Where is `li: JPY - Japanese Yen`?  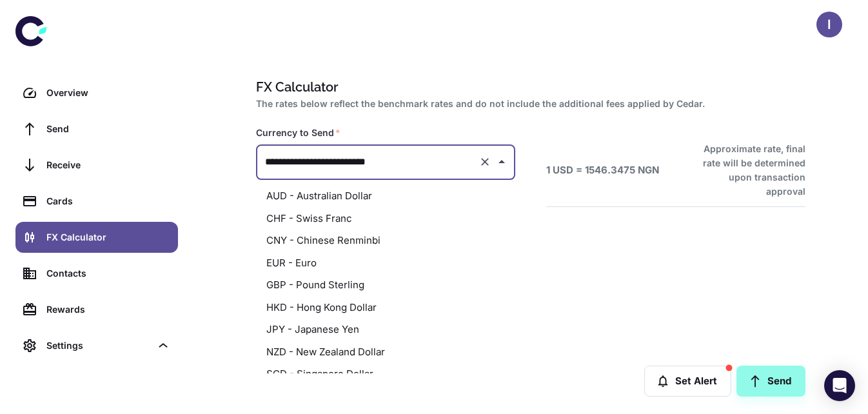 li: JPY - Japanese Yen is located at coordinates (386, 329).